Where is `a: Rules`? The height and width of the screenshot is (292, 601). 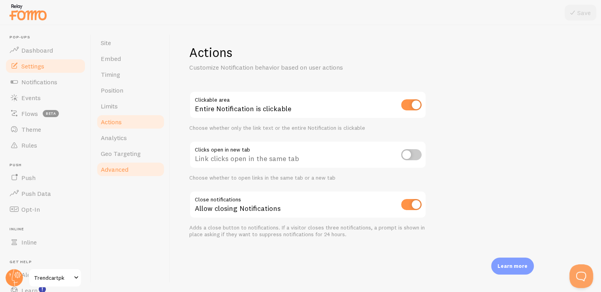
a: Rules is located at coordinates (45, 145).